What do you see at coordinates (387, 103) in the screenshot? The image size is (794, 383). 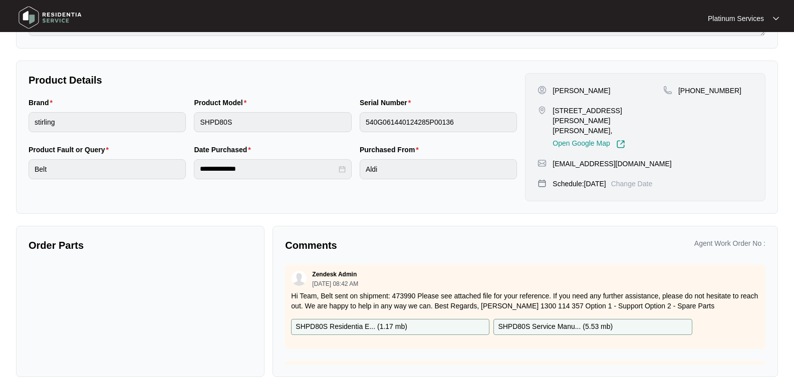 I see `label: Serial Number` at bounding box center [387, 103].